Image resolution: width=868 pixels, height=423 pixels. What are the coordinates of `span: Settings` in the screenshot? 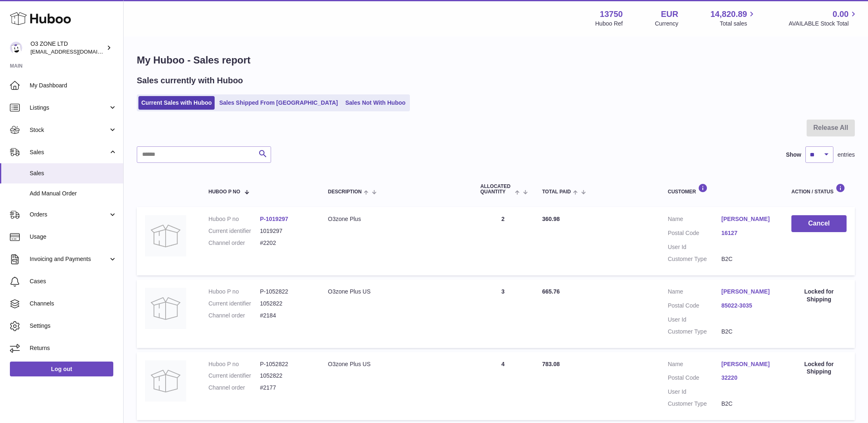 It's located at (73, 326).